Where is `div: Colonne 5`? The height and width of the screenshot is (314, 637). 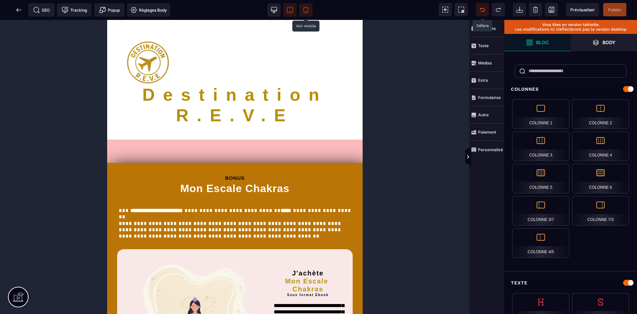
div: Colonne 5 is located at coordinates (541, 178).